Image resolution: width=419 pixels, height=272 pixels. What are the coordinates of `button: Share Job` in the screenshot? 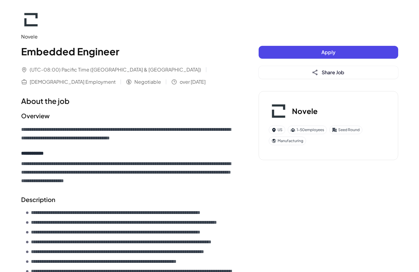 It's located at (328, 72).